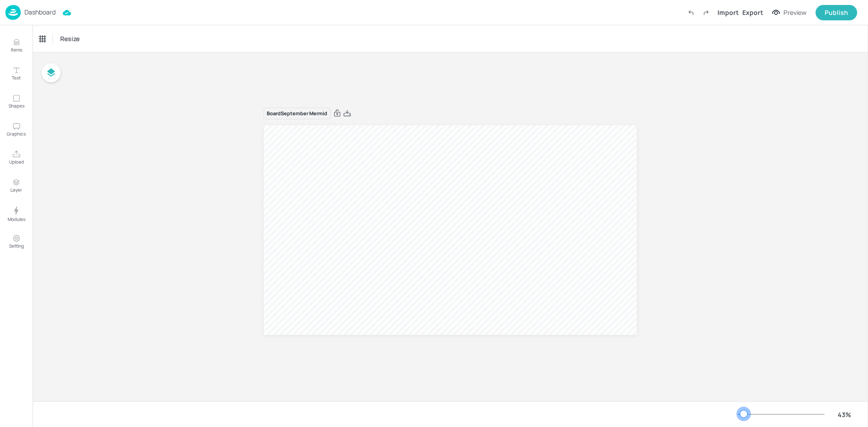 Image resolution: width=868 pixels, height=427 pixels. What do you see at coordinates (753, 12) in the screenshot?
I see `div: Export` at bounding box center [753, 12].